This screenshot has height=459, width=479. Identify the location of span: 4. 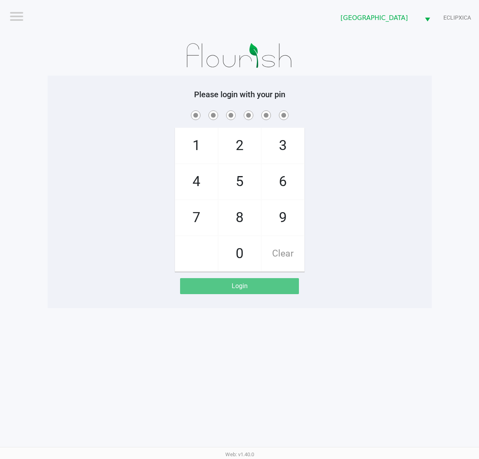
(196, 182).